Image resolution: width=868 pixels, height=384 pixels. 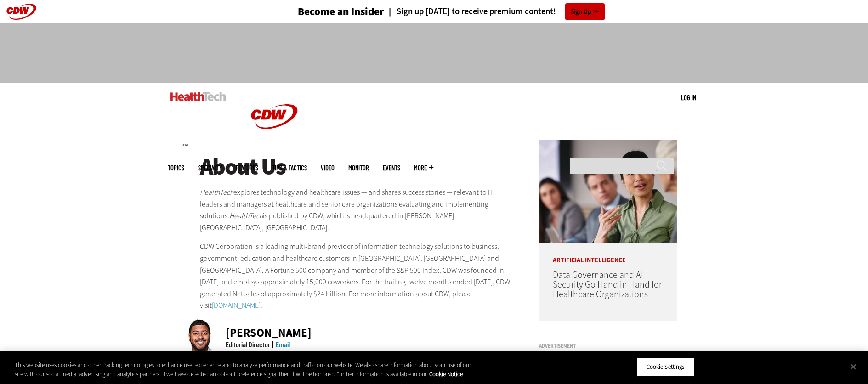 What do you see at coordinates (341, 12) in the screenshot?
I see `h3: Become an Insider` at bounding box center [341, 12].